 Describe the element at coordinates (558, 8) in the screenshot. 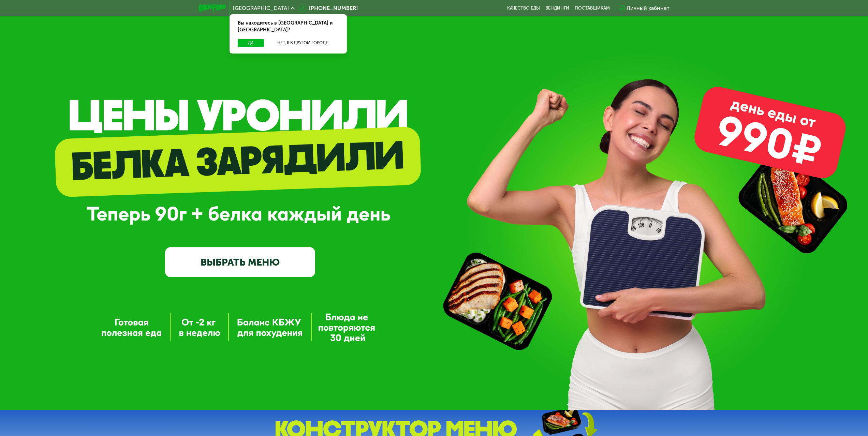

I see `a: Вендинги` at that location.